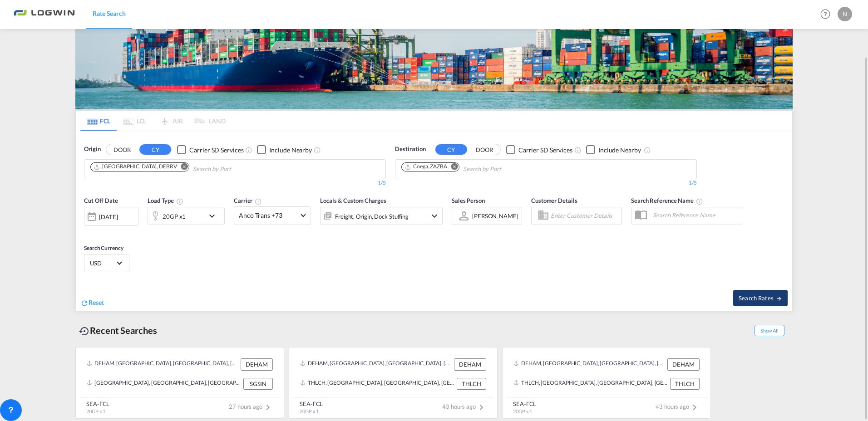  I want to click on span: Show All, so click(769, 330).